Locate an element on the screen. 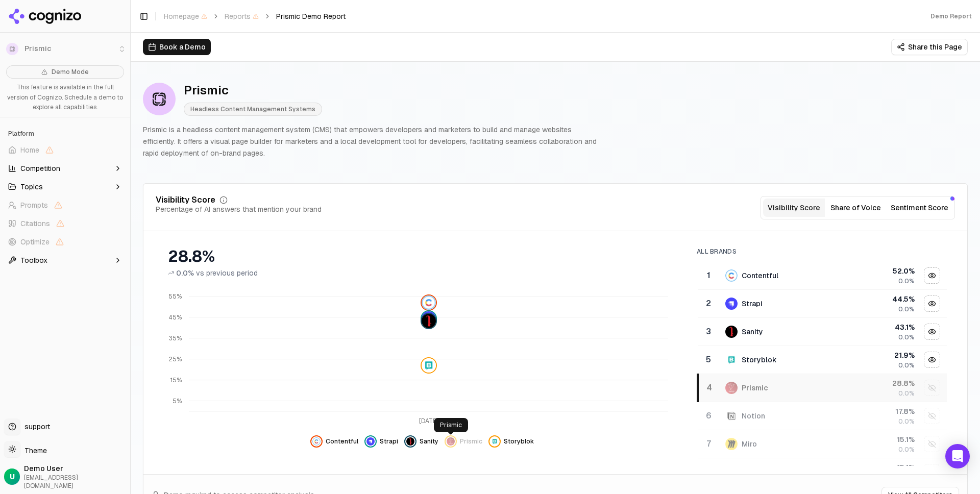 Image resolution: width=980 pixels, height=494 pixels. div: 44.5 % is located at coordinates (882, 299).